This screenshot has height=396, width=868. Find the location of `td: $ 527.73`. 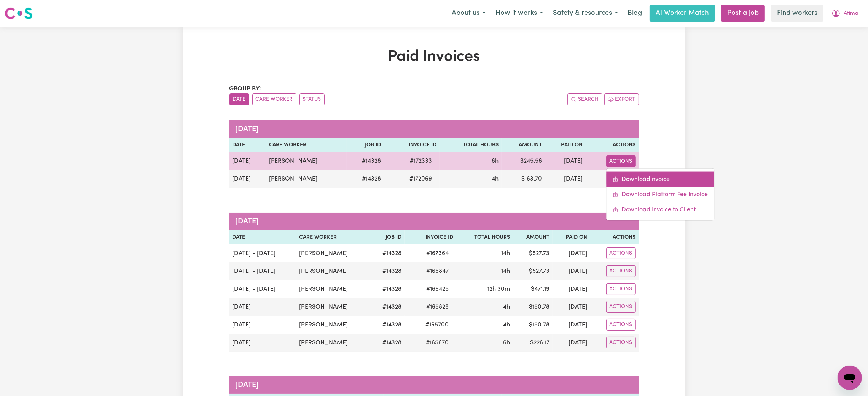

td: $ 527.73 is located at coordinates (533, 253).